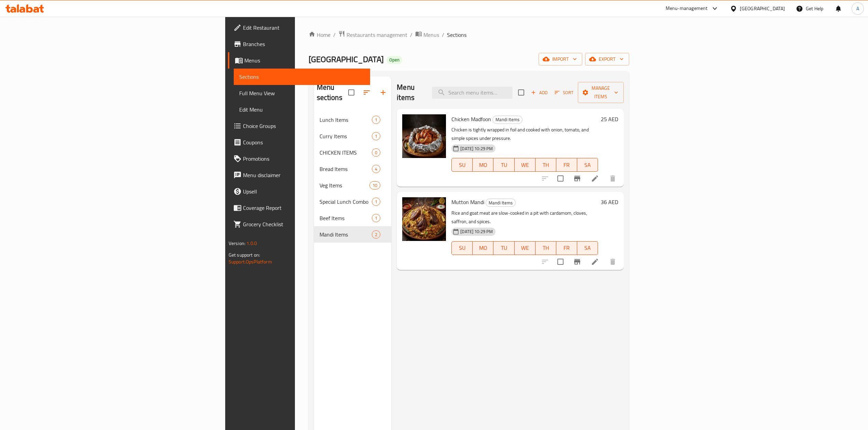 The width and height of the screenshot is (868, 430). What do you see at coordinates (244, 255) in the screenshot?
I see `span: Get support on:` at bounding box center [244, 255].